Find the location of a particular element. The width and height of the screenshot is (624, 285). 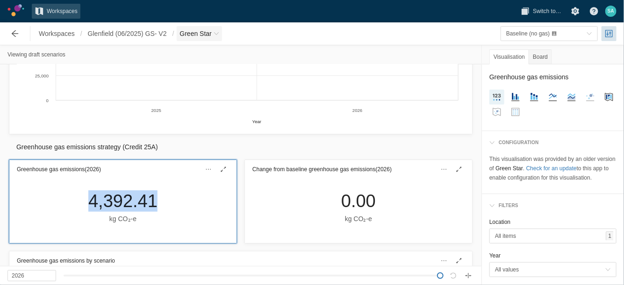

div: 0.00 is located at coordinates (358, 201).